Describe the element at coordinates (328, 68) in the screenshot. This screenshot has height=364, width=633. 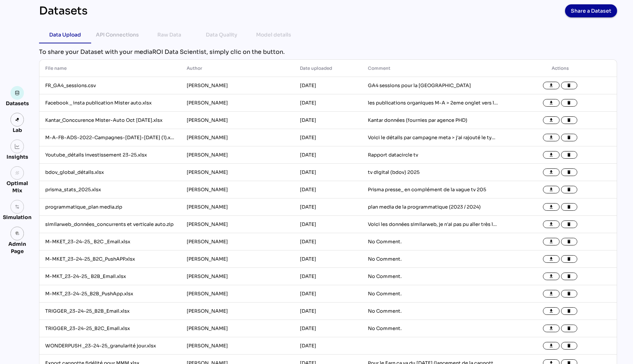
I see `th: Date uploaded` at that location.